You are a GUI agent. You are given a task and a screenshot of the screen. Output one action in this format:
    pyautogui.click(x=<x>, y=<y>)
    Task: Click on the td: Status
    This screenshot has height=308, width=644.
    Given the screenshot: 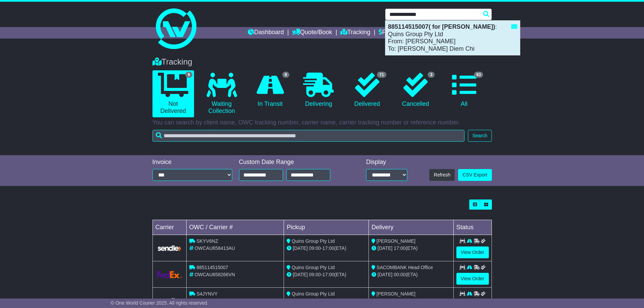 What is the action you would take?
    pyautogui.click(x=472, y=228)
    